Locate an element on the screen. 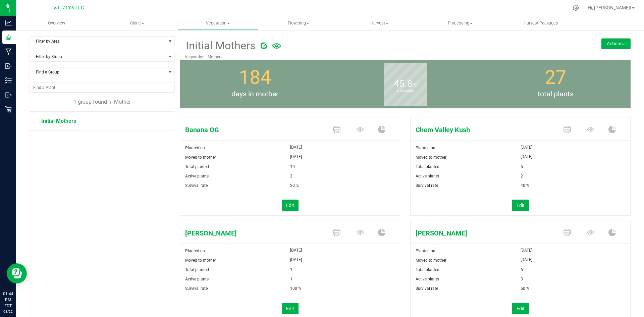  inline-svg: Manufacturing is located at coordinates (8, 51).